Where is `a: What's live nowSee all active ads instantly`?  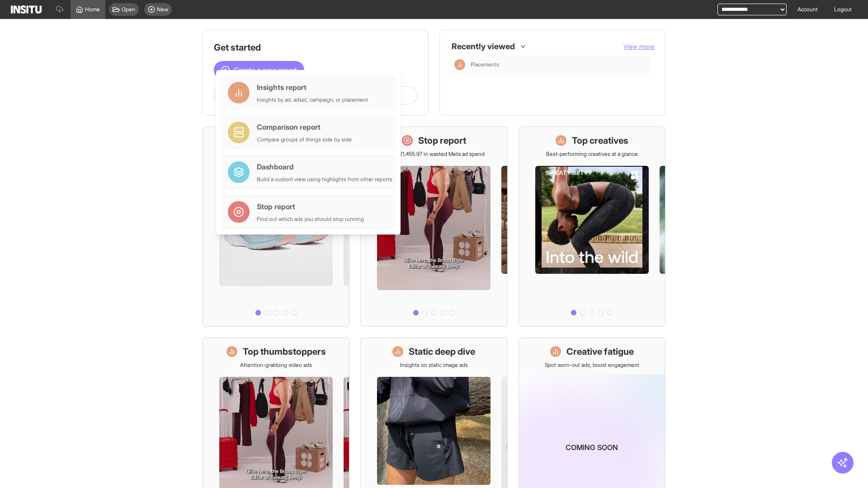
a: What's live nowSee all active ads instantly is located at coordinates (276, 226).